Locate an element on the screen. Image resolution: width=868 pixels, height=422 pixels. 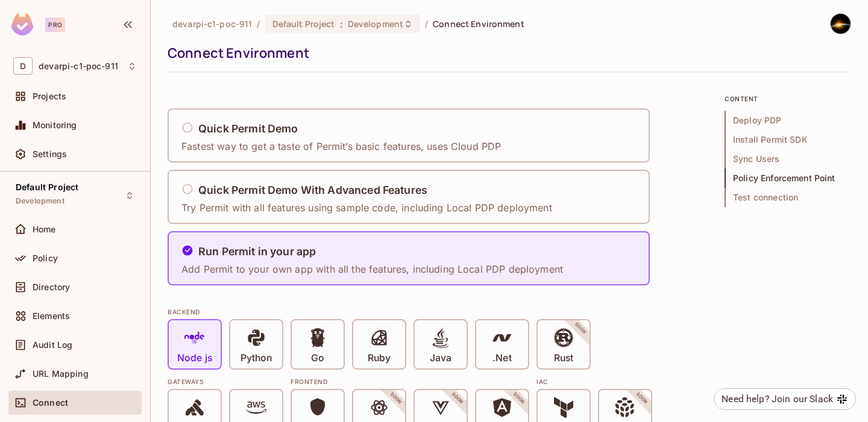
p: Ruby is located at coordinates (379, 358).